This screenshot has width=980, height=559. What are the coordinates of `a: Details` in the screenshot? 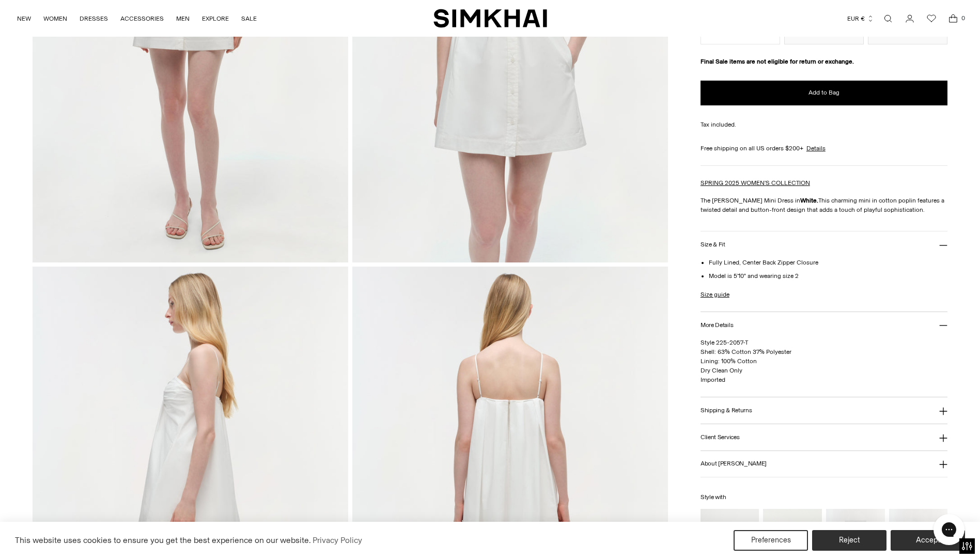 It's located at (816, 148).